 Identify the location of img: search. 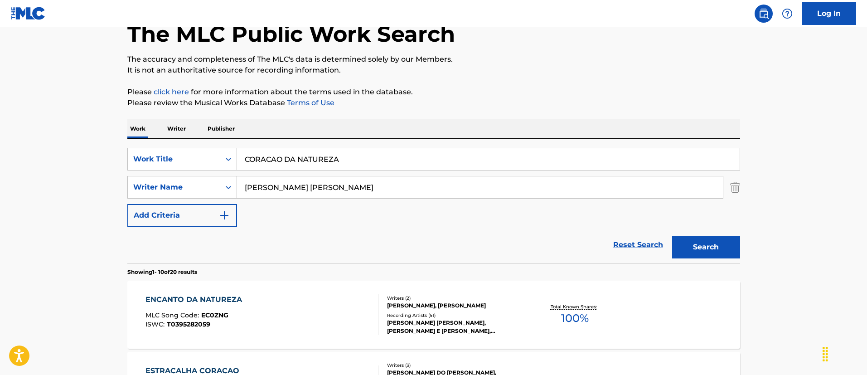
(764, 14).